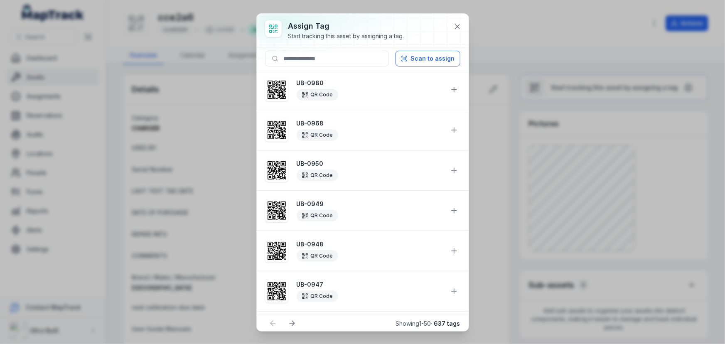 The image size is (725, 344). Describe the element at coordinates (346, 26) in the screenshot. I see `h3: Assign tag` at that location.